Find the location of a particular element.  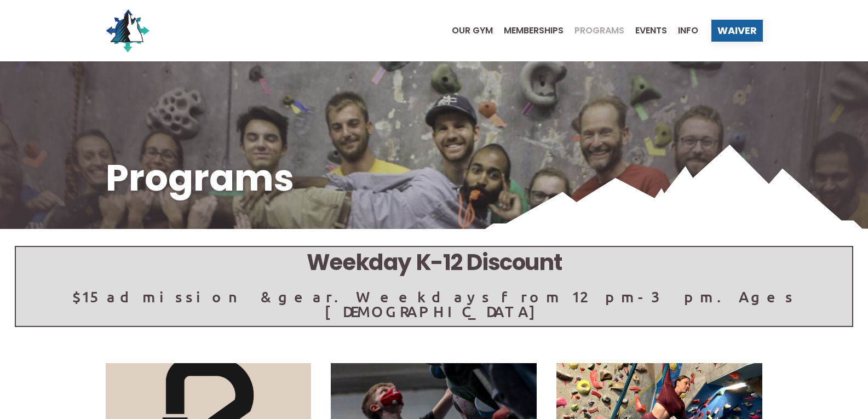

a: Our Gym is located at coordinates (467, 30).